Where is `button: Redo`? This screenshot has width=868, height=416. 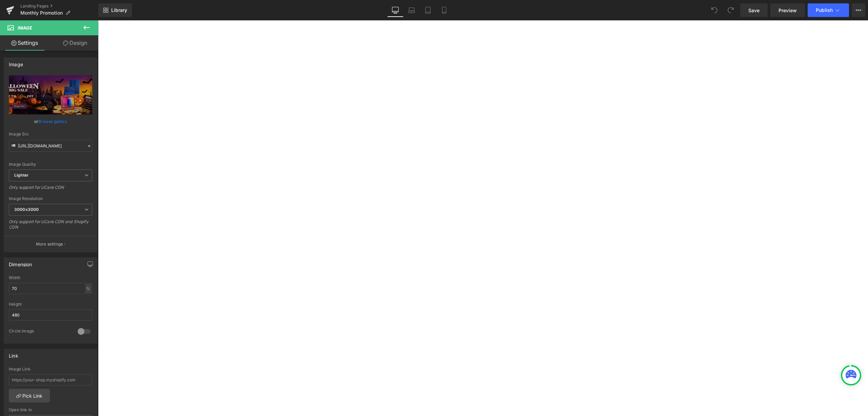 button: Redo is located at coordinates (731, 10).